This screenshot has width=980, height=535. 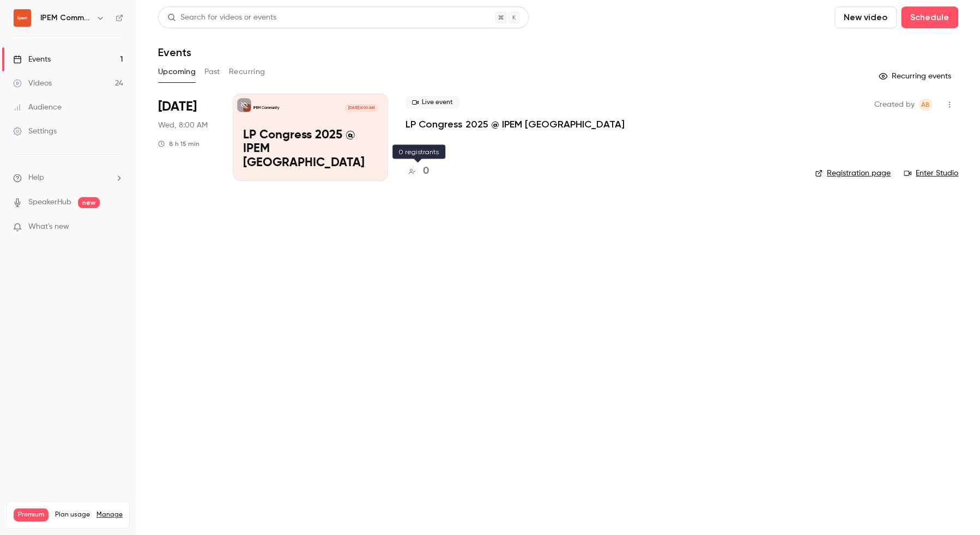 I want to click on div: 8 h 15 min, so click(x=179, y=144).